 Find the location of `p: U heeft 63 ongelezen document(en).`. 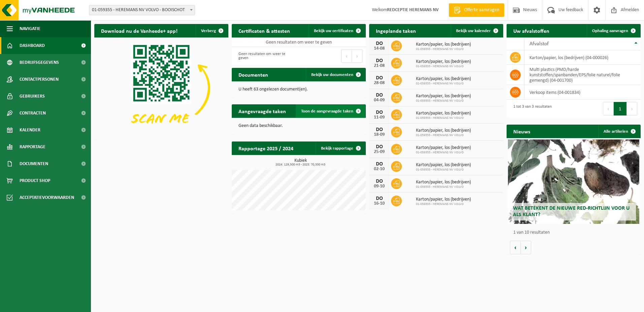

p: U heeft 63 ongelezen document(en). is located at coordinates (299, 90).